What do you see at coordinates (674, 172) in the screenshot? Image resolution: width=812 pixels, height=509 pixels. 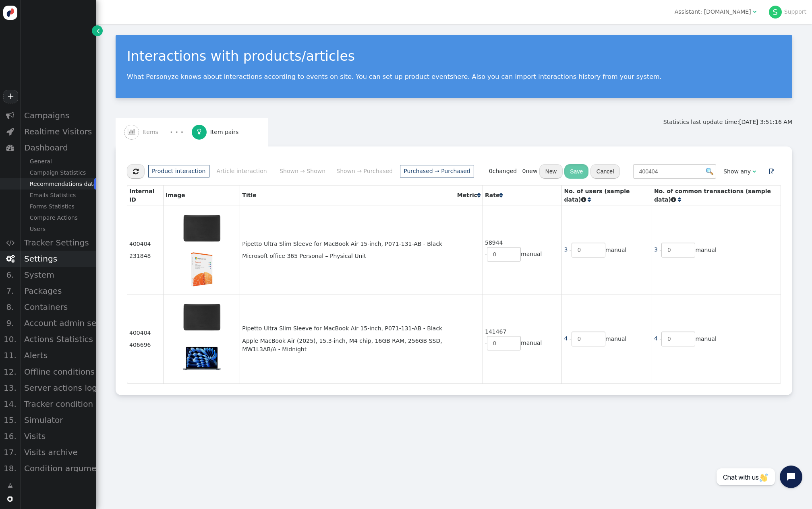 I see `input: Find` at bounding box center [674, 172].